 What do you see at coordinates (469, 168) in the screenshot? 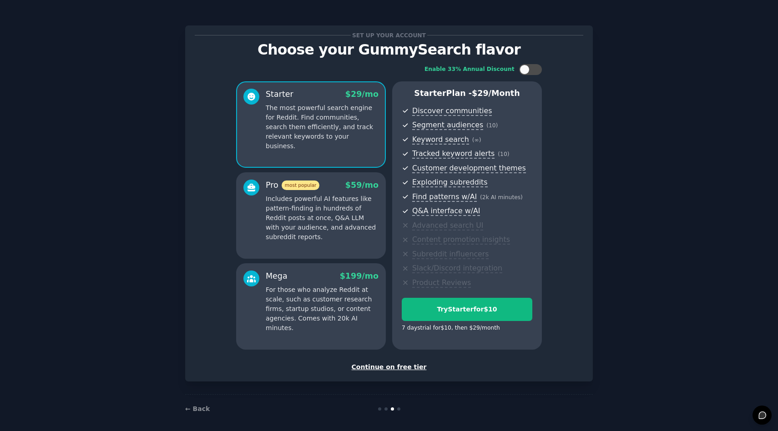
I see `span: Customer development themes` at bounding box center [469, 168].